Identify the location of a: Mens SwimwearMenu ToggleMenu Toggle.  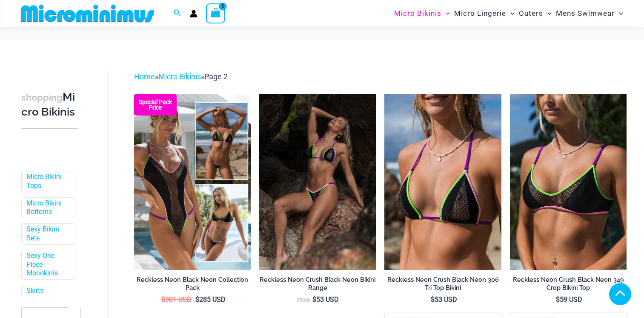
(590, 14).